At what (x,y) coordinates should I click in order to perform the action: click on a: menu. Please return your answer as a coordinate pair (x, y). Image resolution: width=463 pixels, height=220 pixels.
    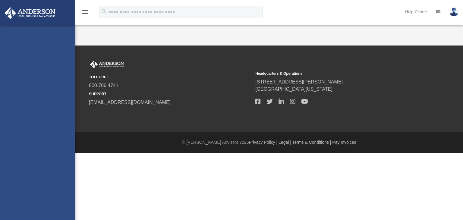
    Looking at the image, I should click on (85, 14).